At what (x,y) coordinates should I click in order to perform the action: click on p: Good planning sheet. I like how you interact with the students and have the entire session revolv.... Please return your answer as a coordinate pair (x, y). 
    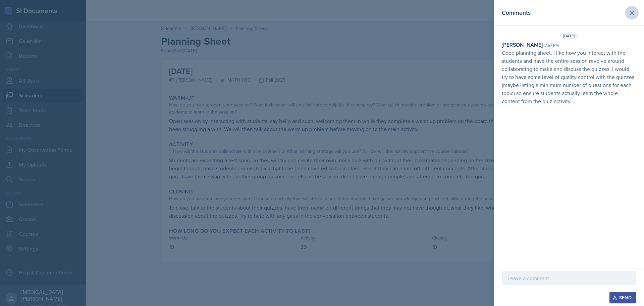
    Looking at the image, I should click on (569, 77).